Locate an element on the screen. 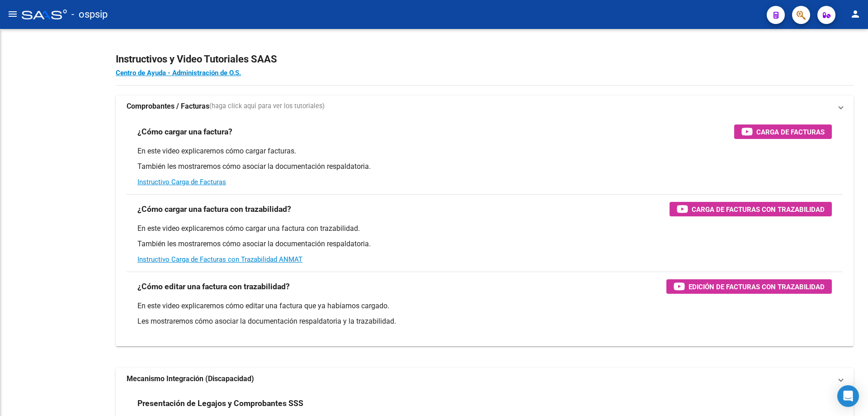  p: En este video explicaremos cómo cargar una factura con trazabilidad. is located at coordinates (485, 229).